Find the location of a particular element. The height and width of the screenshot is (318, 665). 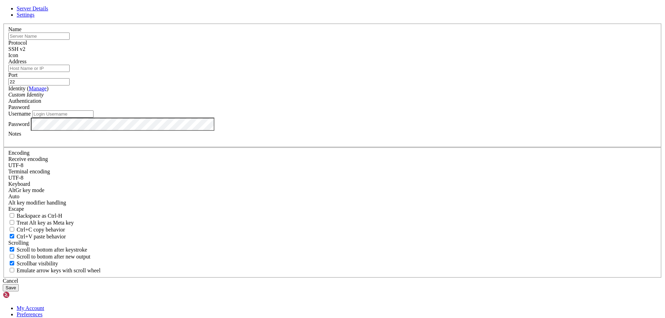

div: Password is located at coordinates (332, 107).